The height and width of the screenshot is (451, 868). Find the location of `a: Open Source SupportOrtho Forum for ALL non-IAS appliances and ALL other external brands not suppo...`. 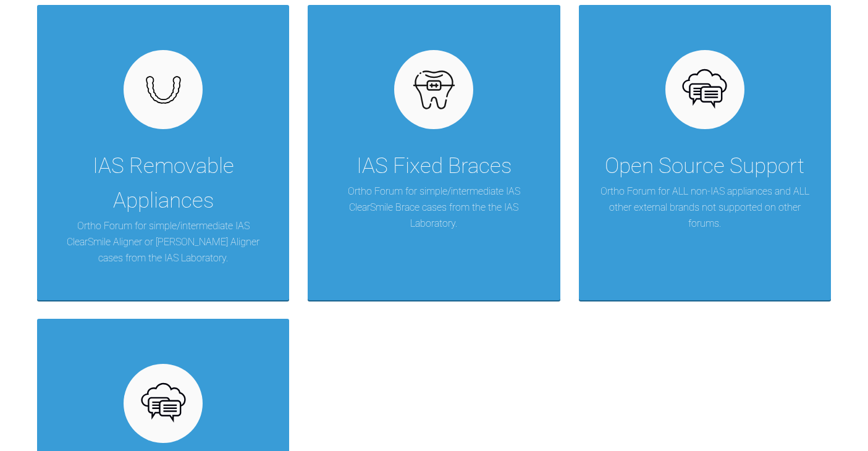

a: Open Source SupportOrtho Forum for ALL non-IAS appliances and ALL other external brands not suppo... is located at coordinates (705, 153).